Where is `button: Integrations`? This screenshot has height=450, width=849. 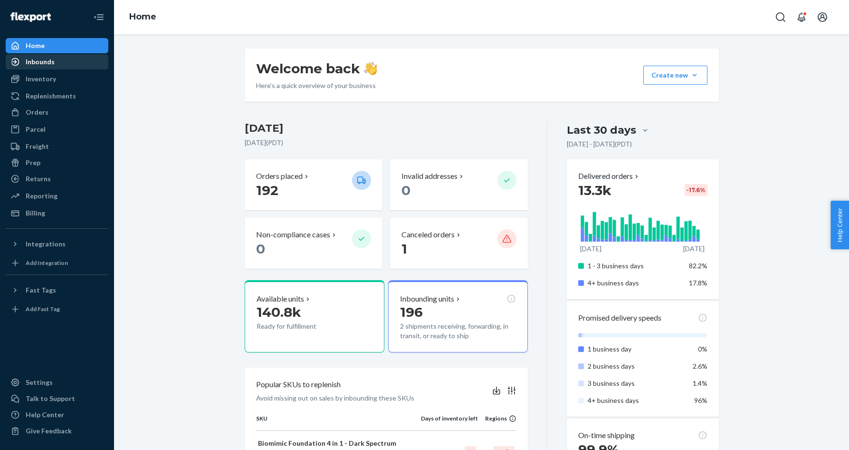
button: Integrations is located at coordinates (57, 244).